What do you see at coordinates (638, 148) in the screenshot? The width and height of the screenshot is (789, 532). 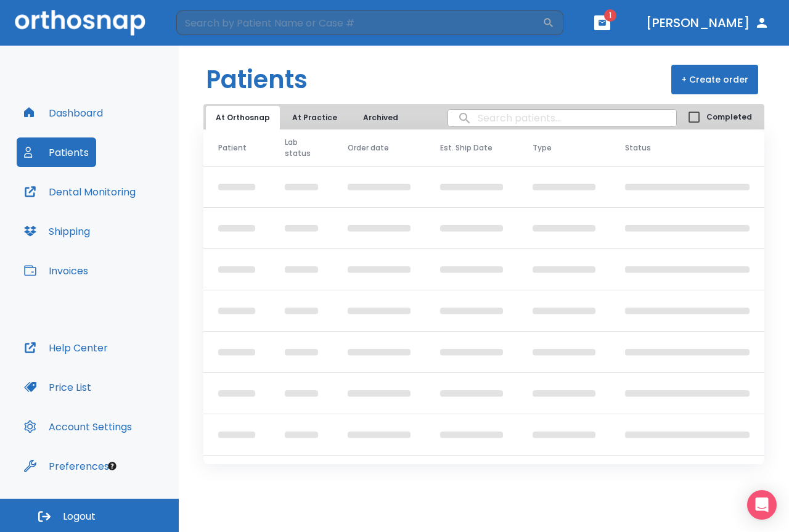 I see `span: Status` at bounding box center [638, 148].